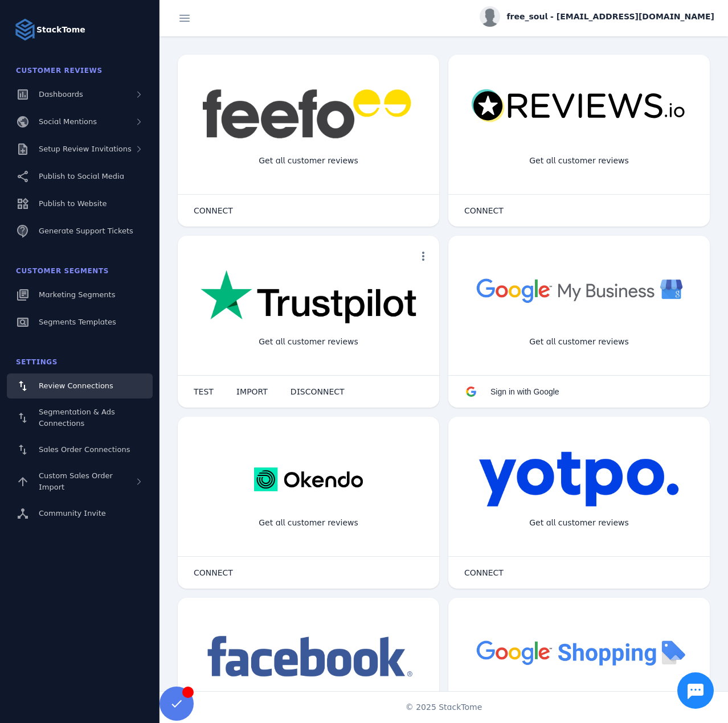 Image resolution: width=728 pixels, height=723 pixels. I want to click on a: Sales Order Connections, so click(80, 450).